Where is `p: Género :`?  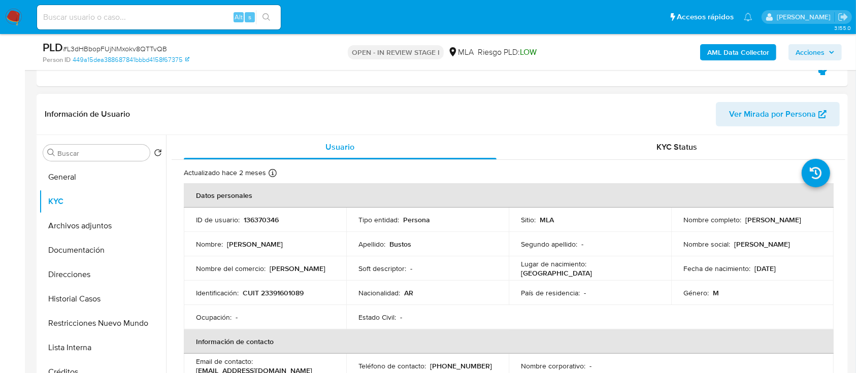 p: Género : is located at coordinates (696, 293).